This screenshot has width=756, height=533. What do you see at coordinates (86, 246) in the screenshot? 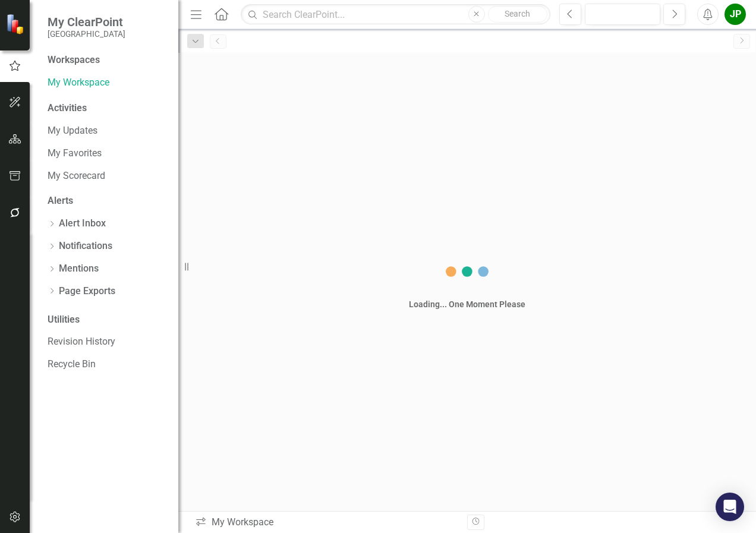
I see `a: Notifications` at bounding box center [86, 246].